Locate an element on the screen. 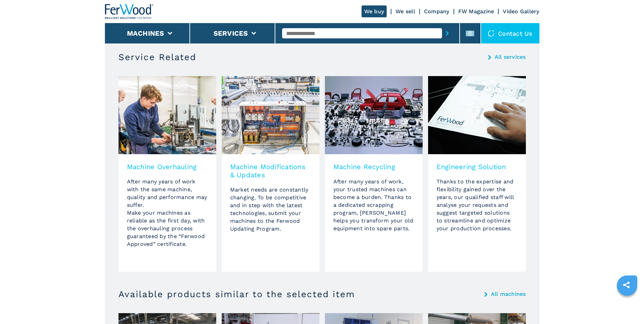 The width and height of the screenshot is (644, 324). a: Video Gallery is located at coordinates (521, 11).